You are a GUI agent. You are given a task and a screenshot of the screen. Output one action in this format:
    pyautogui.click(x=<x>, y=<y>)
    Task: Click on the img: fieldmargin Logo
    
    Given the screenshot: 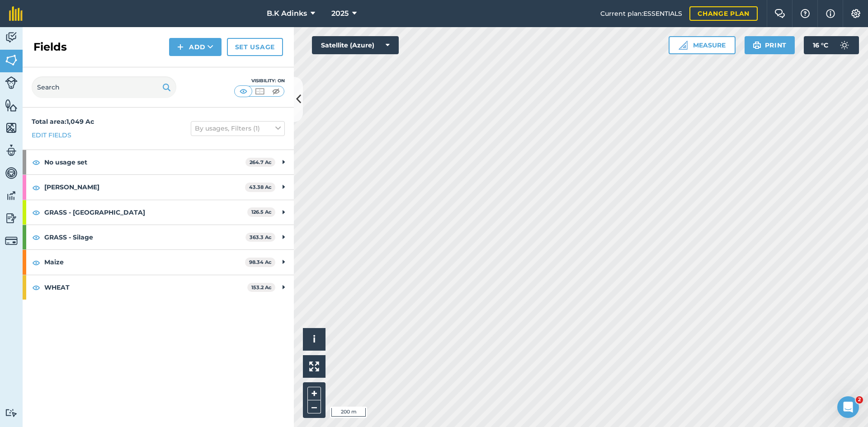 What is the action you would take?
    pyautogui.click(x=15, y=14)
    